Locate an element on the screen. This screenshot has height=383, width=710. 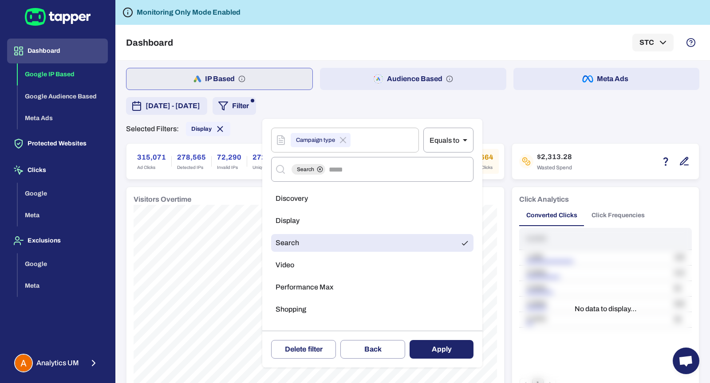
span: Campaign type is located at coordinates (316, 140).